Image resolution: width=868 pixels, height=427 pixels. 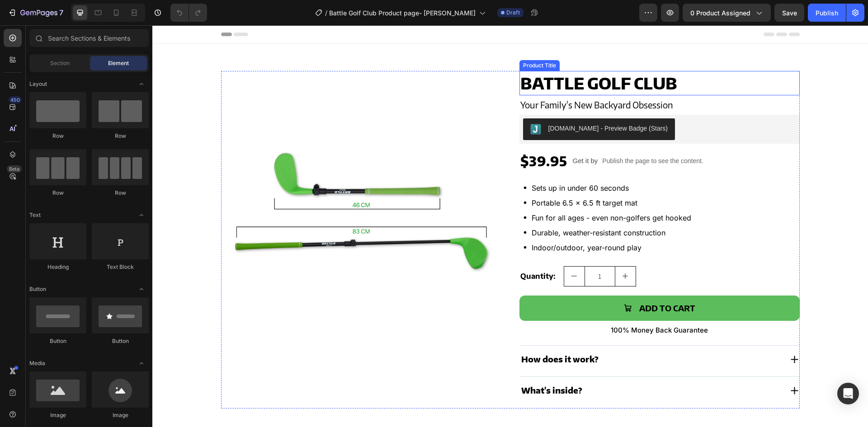 What do you see at coordinates (446, 207) in the screenshot?
I see `p: Durable, weather-resistant construction` at bounding box center [446, 207].